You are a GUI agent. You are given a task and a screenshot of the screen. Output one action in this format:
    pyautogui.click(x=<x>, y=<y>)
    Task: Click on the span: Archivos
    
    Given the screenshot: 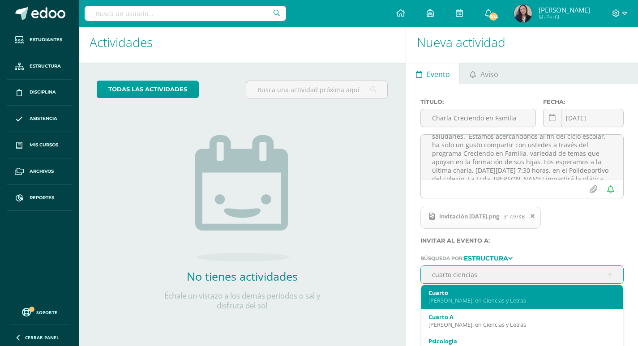 What is the action you would take?
    pyautogui.click(x=42, y=171)
    